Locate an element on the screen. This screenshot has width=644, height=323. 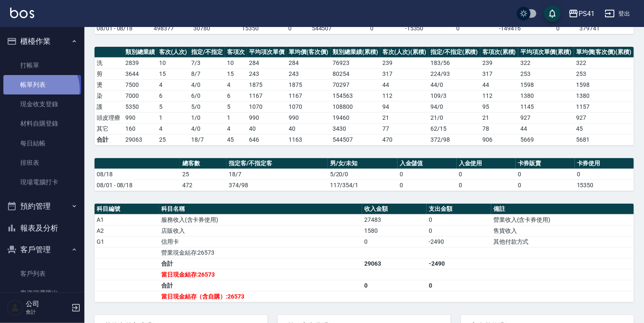
td: 44 is located at coordinates (404, 85).